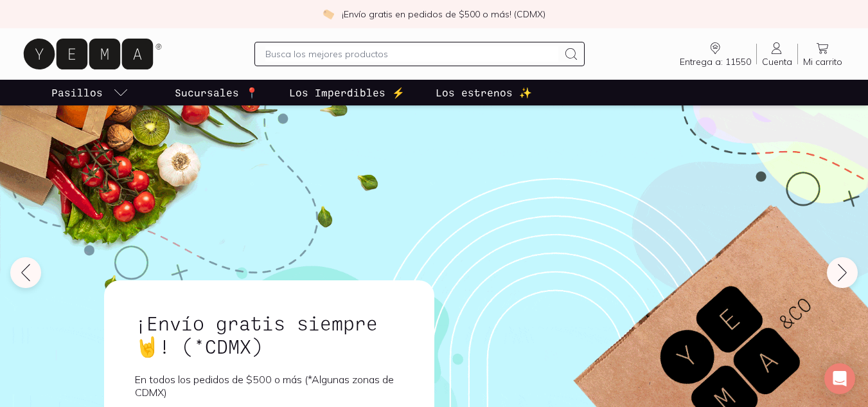  What do you see at coordinates (777, 62) in the screenshot?
I see `span: Cuenta` at bounding box center [777, 62].